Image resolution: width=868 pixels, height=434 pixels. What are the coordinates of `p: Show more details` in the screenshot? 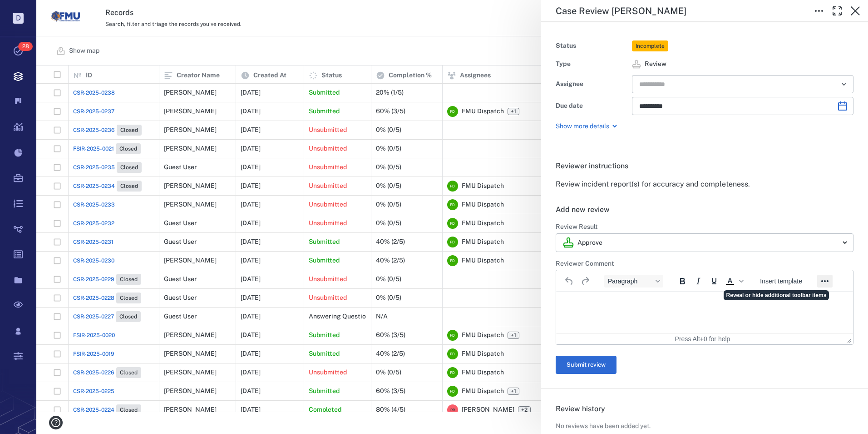 It's located at (583, 127).